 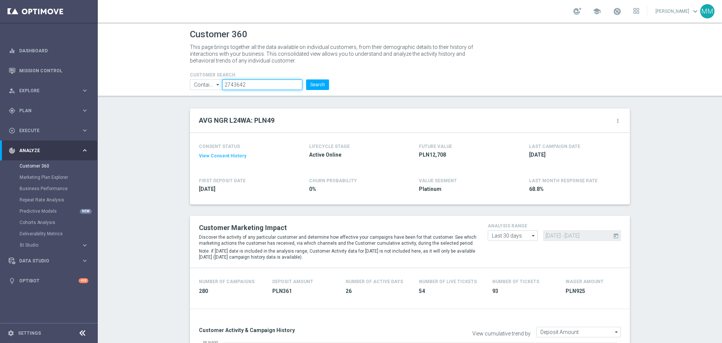 I want to click on h4: LIFECYCLE STAGE, so click(x=330, y=146).